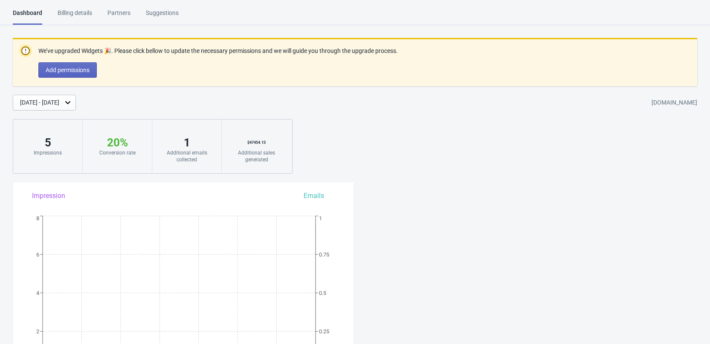  I want to click on tspan: 0.75, so click(324, 254).